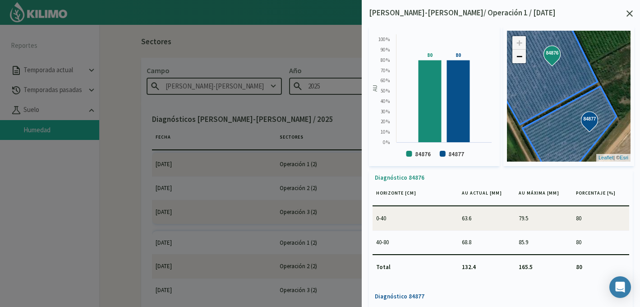 The height and width of the screenshot is (307, 640). What do you see at coordinates (606, 157) in the screenshot?
I see `a: Leaflet` at bounding box center [606, 157].